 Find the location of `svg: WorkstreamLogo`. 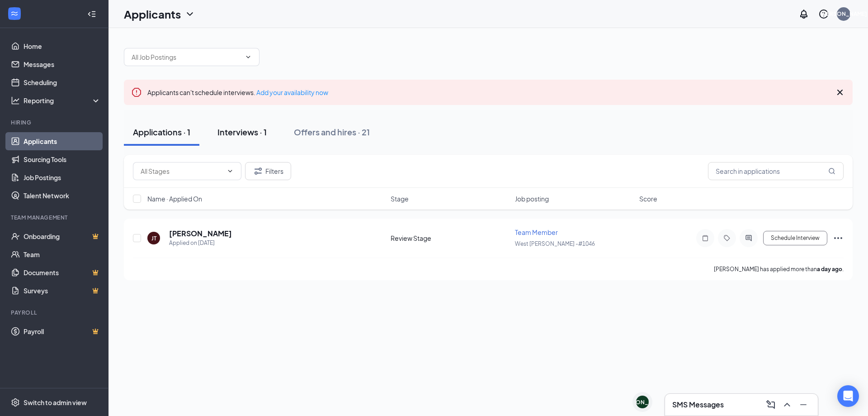

svg: WorkstreamLogo is located at coordinates (15, 14).